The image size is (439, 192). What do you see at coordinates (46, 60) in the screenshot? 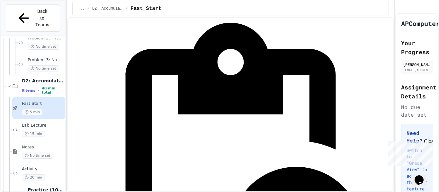
I see `span: Problem 3: Number Guessing Game` at bounding box center [46, 60].